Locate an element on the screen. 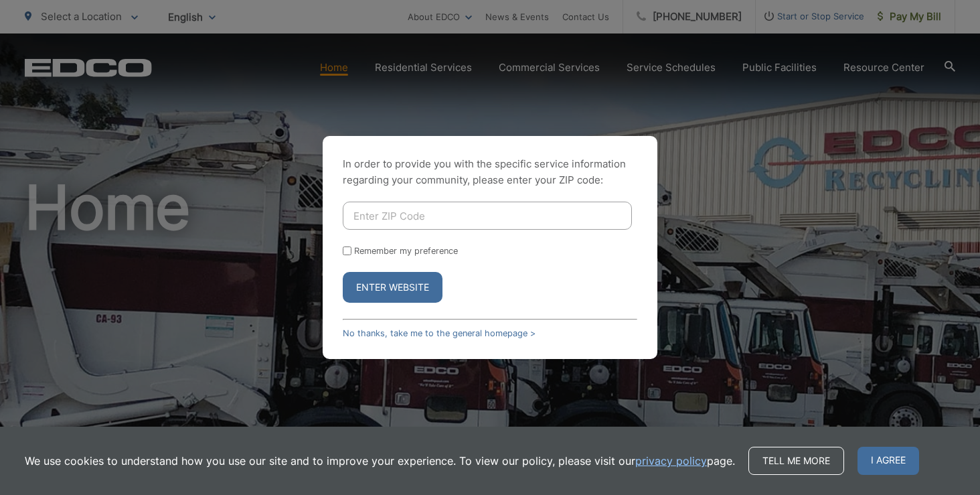 The width and height of the screenshot is (980, 495). p: We use cookies to understand how you use our site and to improve your experience. To view our pol... is located at coordinates (380, 461).